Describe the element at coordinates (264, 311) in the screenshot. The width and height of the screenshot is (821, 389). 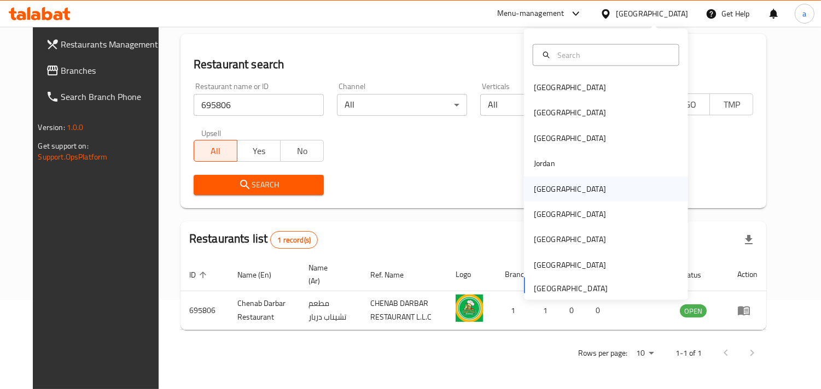
I see `td: Chenab Darbar Restaurant` at that location.